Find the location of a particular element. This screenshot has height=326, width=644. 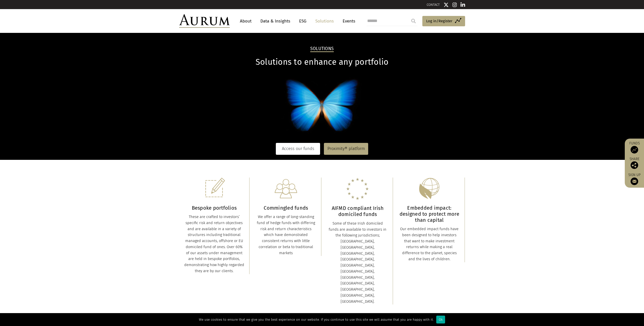

h2: Solutions is located at coordinates (322, 49).